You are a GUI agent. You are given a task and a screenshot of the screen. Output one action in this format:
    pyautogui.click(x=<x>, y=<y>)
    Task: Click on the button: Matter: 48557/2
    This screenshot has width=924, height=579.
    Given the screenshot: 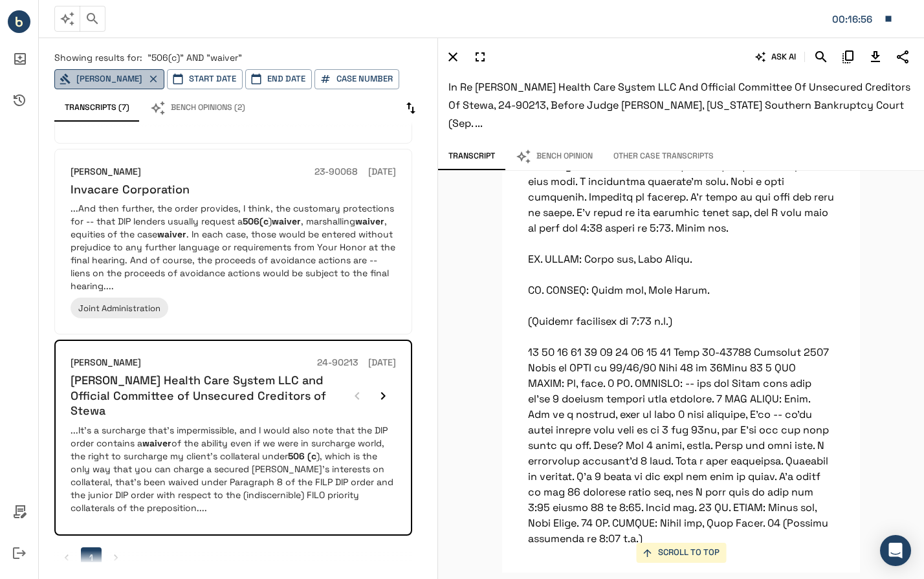 What is the action you would take?
    pyautogui.click(x=862, y=19)
    